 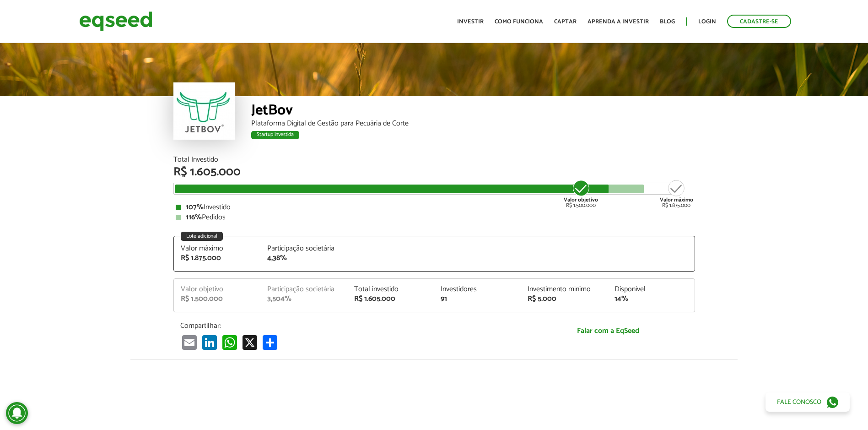 I want to click on div: 14%, so click(x=651, y=299).